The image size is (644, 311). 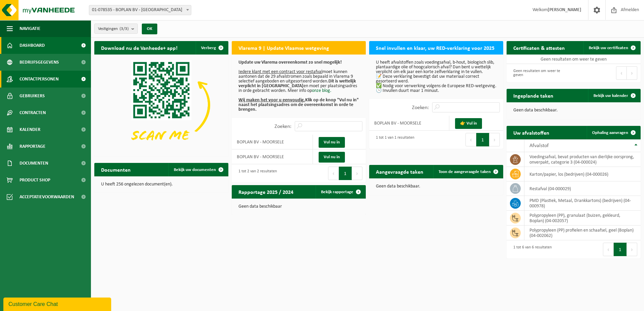 I want to click on p: U heeft 256 ongelezen document(en)., so click(x=161, y=184).